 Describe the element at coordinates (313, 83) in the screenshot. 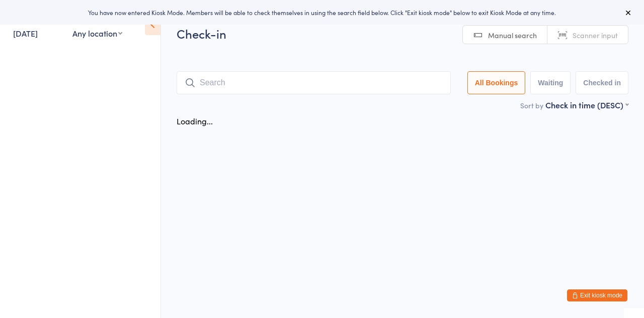

I see `input: Search` at that location.